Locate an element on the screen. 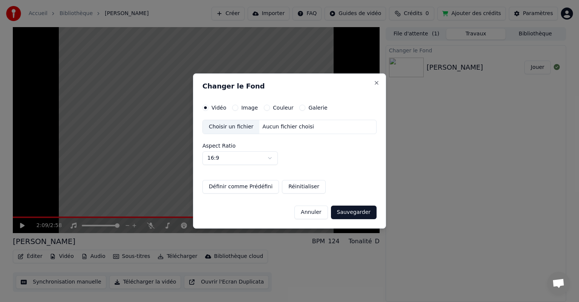 This screenshot has width=579, height=302. button: Réinitialiser is located at coordinates (304, 187).